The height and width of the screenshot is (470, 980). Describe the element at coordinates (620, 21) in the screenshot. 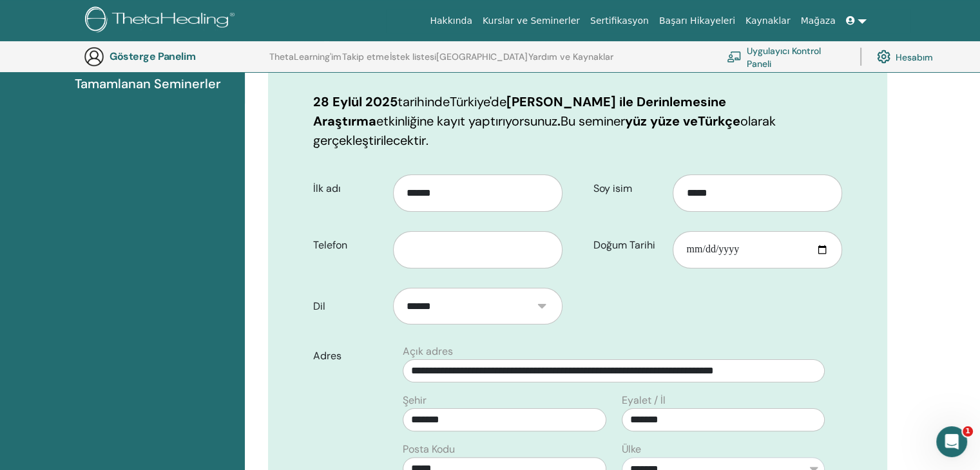

I see `font: Sertifikasyon` at that location.